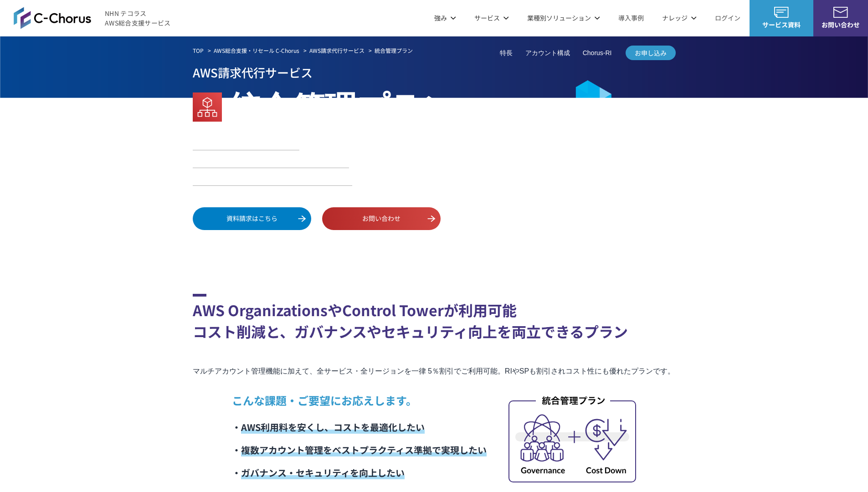 The image size is (868, 492). What do you see at coordinates (781, 12) in the screenshot?
I see `img: AWS総合支援サービス C-Chorus サービス資料` at bounding box center [781, 12].